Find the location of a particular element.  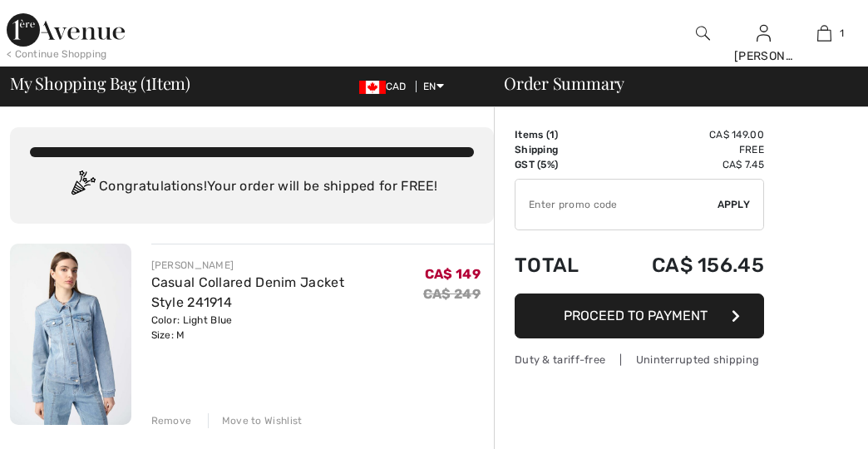

span: Apply is located at coordinates (734, 204).